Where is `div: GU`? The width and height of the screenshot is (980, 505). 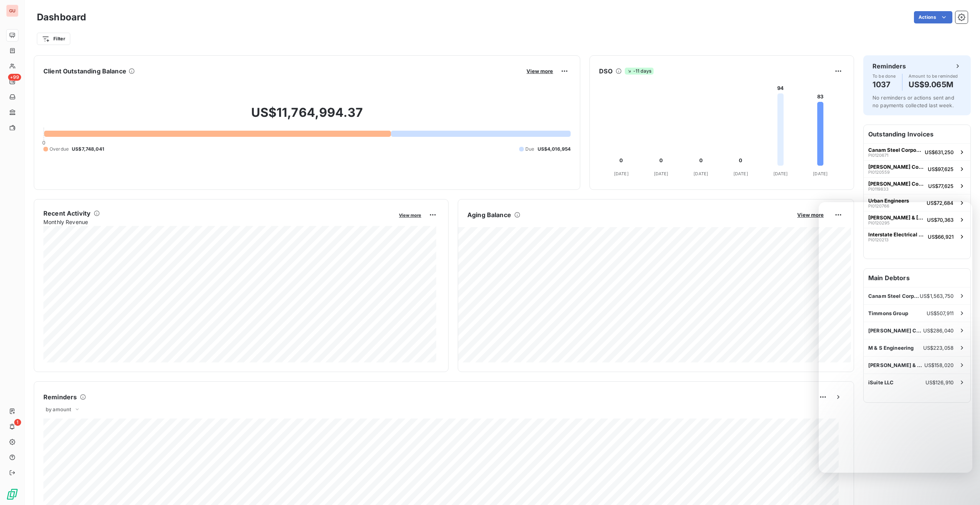
div: GU is located at coordinates (12, 11).